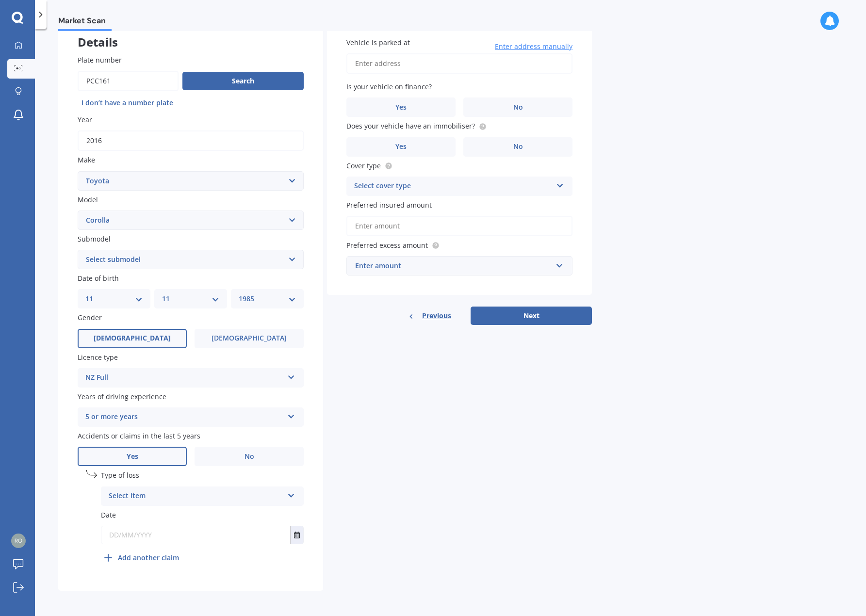  I want to click on span: Is your vehicle on finance?, so click(389, 86).